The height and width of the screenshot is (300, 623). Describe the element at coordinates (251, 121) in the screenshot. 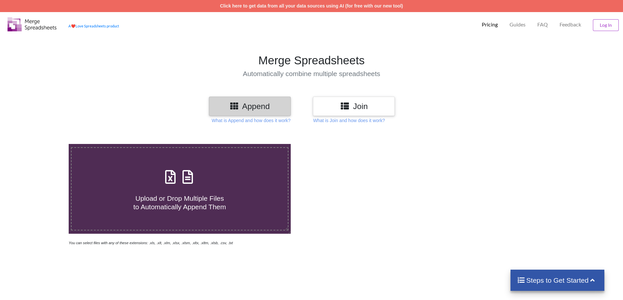

I see `p: What is Append and how does it work?` at that location.